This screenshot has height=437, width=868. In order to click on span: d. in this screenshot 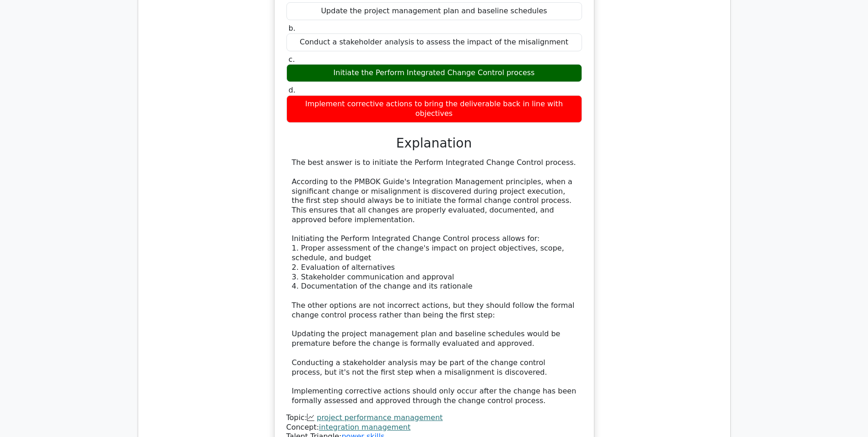, I will do `click(292, 90)`.